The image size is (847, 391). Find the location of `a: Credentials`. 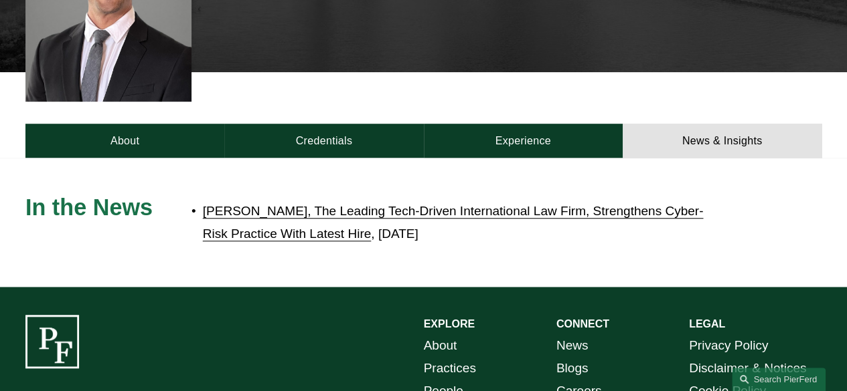

a: Credentials is located at coordinates (323, 141).